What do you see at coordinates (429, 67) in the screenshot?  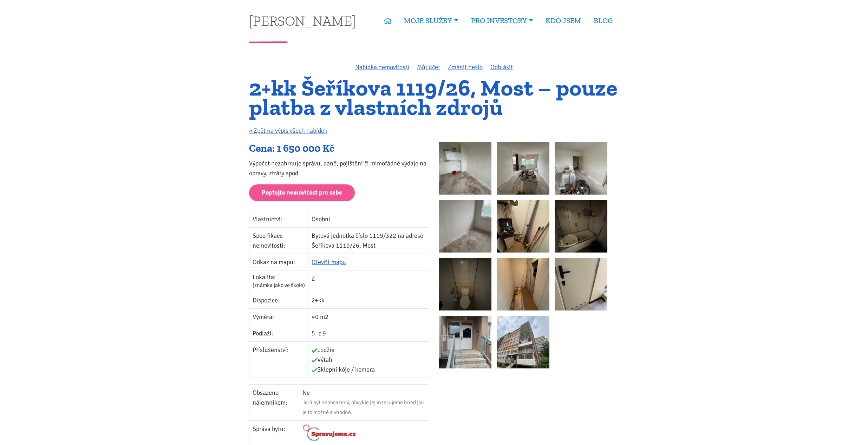 I see `a: Můj účet` at bounding box center [429, 67].